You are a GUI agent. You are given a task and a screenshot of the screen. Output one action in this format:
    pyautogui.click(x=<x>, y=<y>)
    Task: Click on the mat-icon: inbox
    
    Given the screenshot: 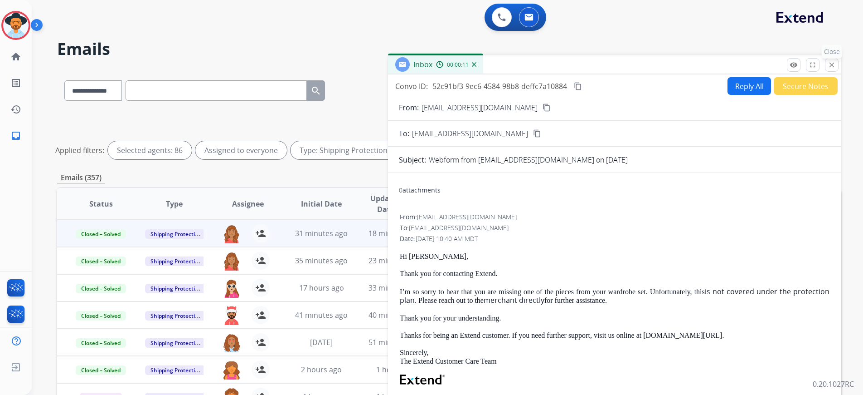 What is the action you would take?
    pyautogui.click(x=16, y=136)
    